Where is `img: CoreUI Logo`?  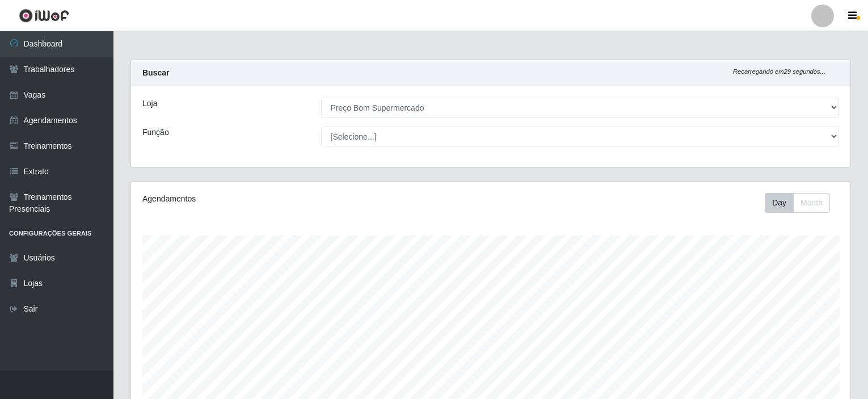
img: CoreUI Logo is located at coordinates (44, 15).